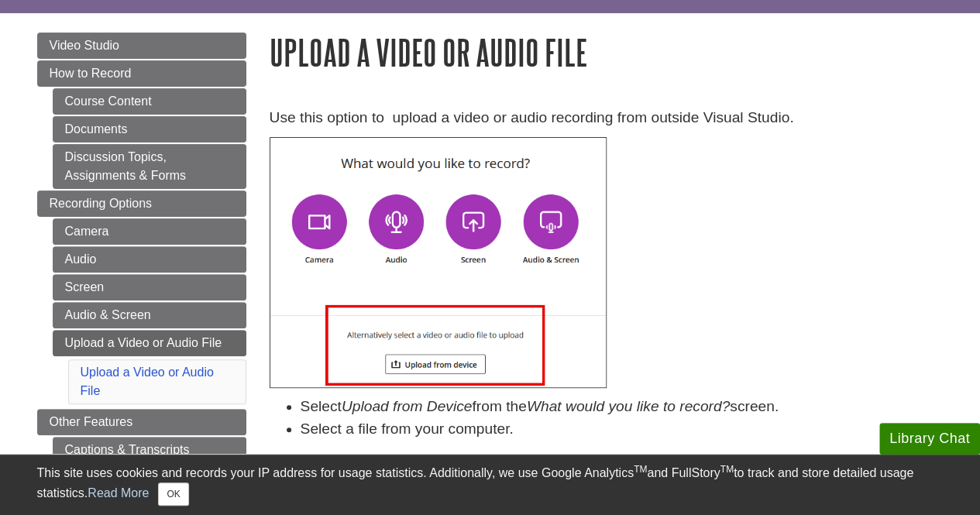 The image size is (980, 515). Describe the element at coordinates (101, 203) in the screenshot. I see `span: Recording Options` at that location.